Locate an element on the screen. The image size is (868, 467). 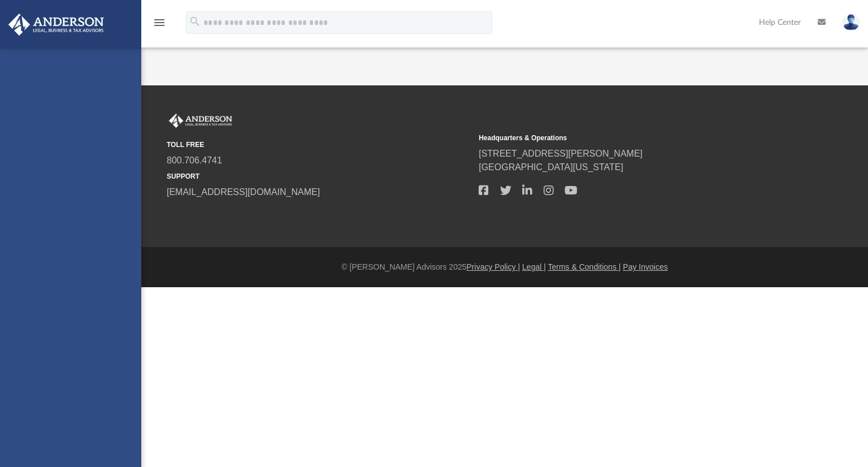
a: 800.706.4741 is located at coordinates (194, 160).